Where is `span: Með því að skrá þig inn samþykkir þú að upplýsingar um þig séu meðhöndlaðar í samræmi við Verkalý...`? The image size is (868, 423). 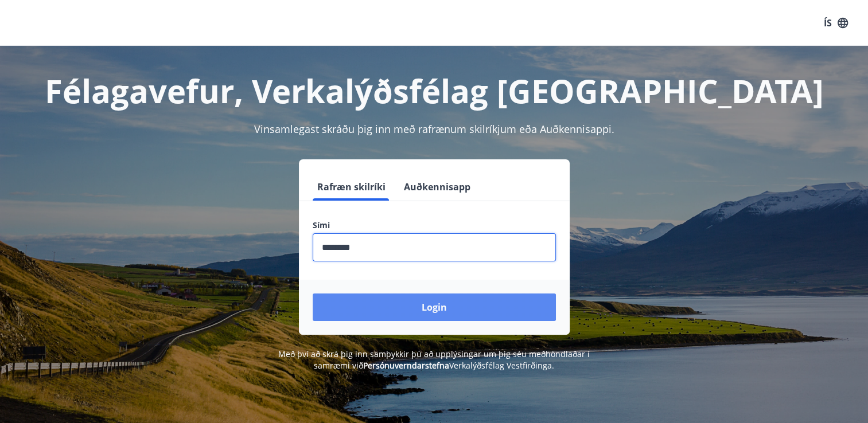
span: Með því að skrá þig inn samþykkir þú að upplýsingar um þig séu meðhöndlaðar í samræmi við Verkalý... is located at coordinates (434, 359).